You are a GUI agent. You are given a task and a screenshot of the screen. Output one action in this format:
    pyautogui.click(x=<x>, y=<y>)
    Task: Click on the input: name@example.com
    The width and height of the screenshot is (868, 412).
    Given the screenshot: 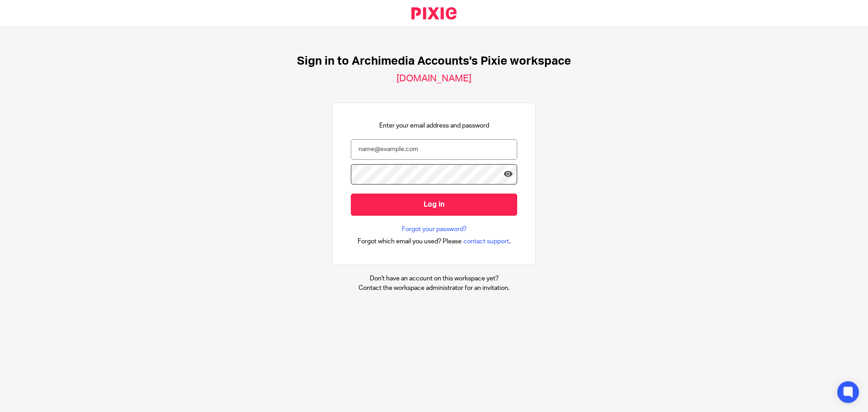 What is the action you would take?
    pyautogui.click(x=434, y=149)
    